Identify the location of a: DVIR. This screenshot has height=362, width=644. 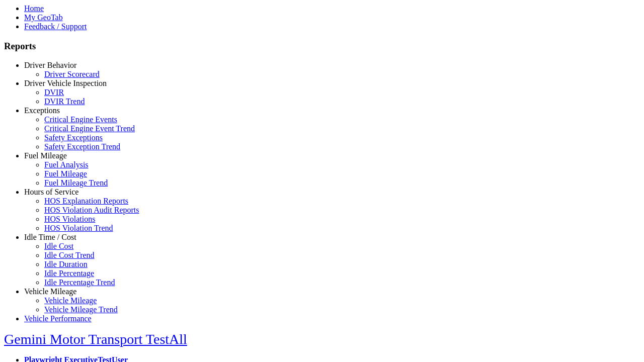
(53, 92).